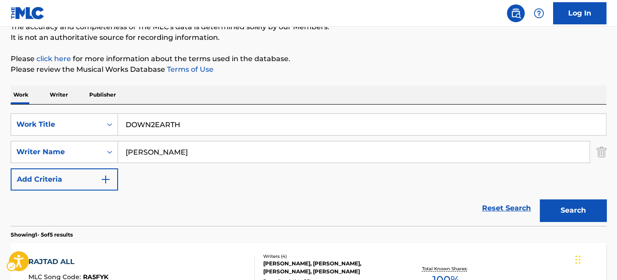  Describe the element at coordinates (330, 256) in the screenshot. I see `div: Writers ( 4 )` at that location.